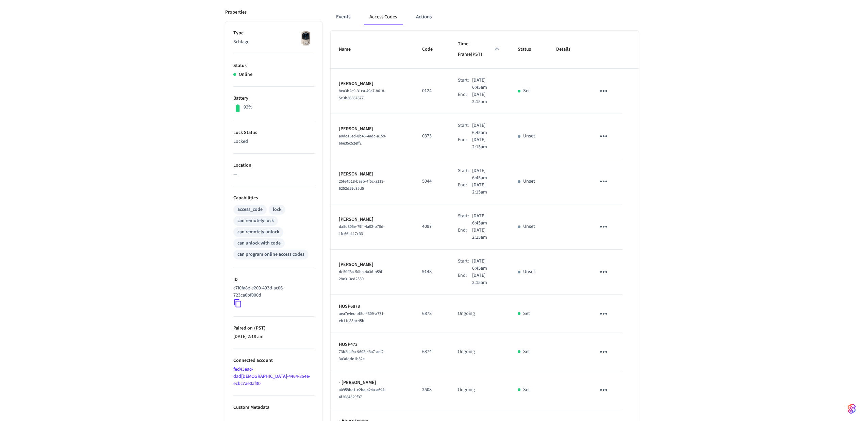 Image resolution: width=864 pixels, height=421 pixels. What do you see at coordinates (362, 230) in the screenshot?
I see `span: da5d305e-79ff-4a02-b70d-1fc66b117c33` at bounding box center [362, 230].